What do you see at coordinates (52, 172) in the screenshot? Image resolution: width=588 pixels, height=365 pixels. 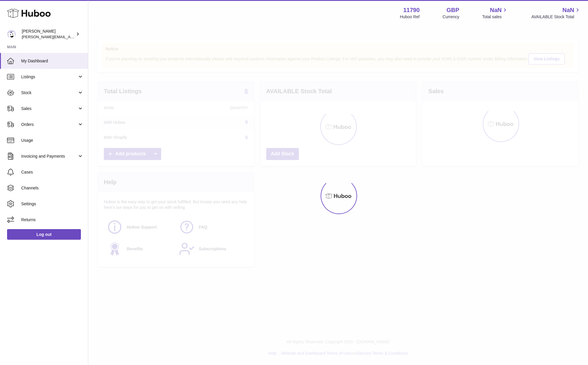 I see `span: Cases` at bounding box center [52, 172].